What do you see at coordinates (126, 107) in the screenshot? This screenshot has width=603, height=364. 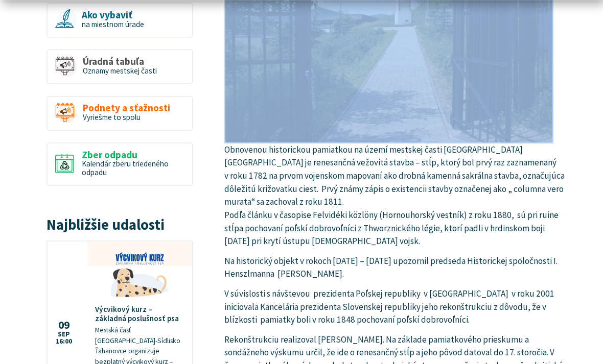 I see `span: Podnety a sťažnosti` at bounding box center [126, 107].